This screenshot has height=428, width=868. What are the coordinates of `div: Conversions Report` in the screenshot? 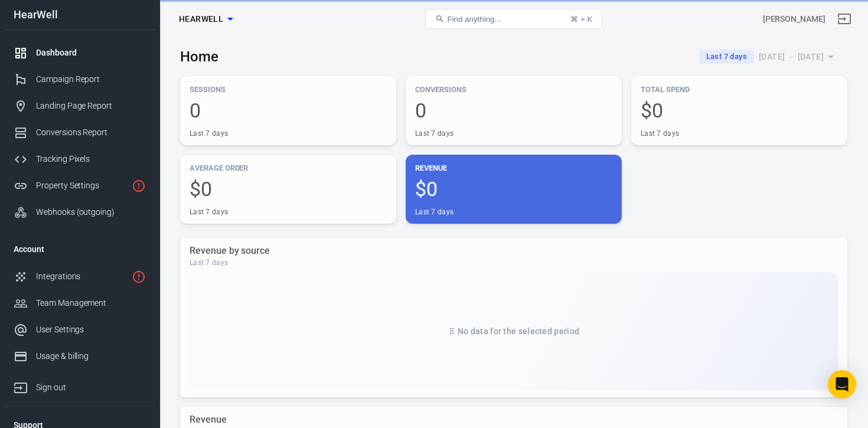 It's located at (91, 132).